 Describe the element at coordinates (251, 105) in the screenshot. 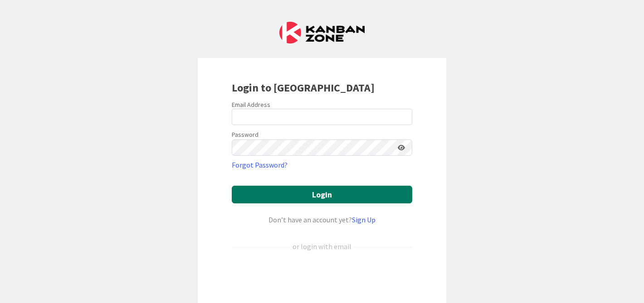

I see `label: Email Address` at that location.